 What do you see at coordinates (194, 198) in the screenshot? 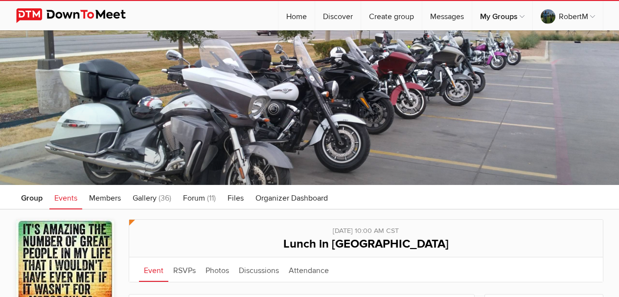
I see `span: Forum` at bounding box center [194, 198].